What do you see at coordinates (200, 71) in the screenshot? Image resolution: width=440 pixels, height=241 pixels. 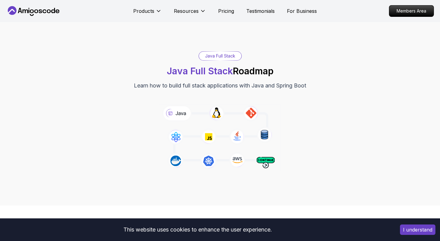 I see `span: Java Full Stack` at bounding box center [200, 71].